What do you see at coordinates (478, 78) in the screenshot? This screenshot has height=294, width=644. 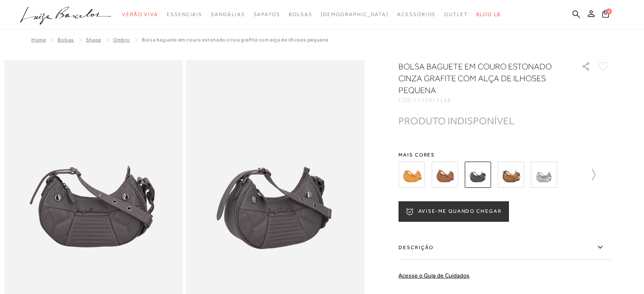 I see `h1: BOLSA BAGUETE EM COURO ESTONADO CINZA GRAFITE COM ALÇA DE ILHOSES PEQUENA` at bounding box center [478, 78].